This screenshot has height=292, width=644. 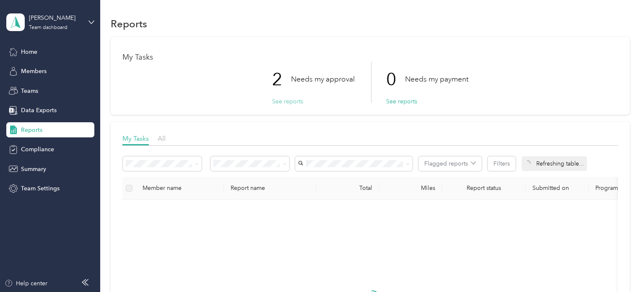 I want to click on div: Total, so click(x=348, y=188).